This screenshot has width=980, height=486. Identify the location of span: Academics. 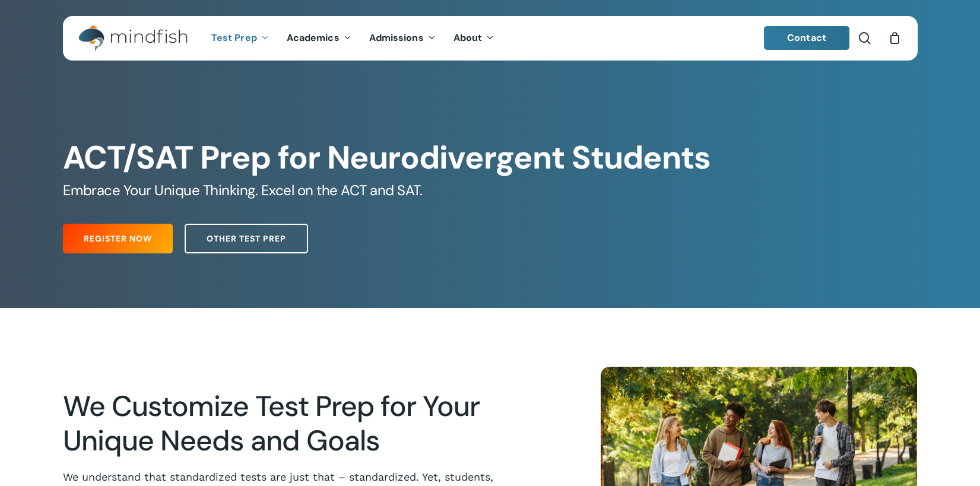
(313, 38).